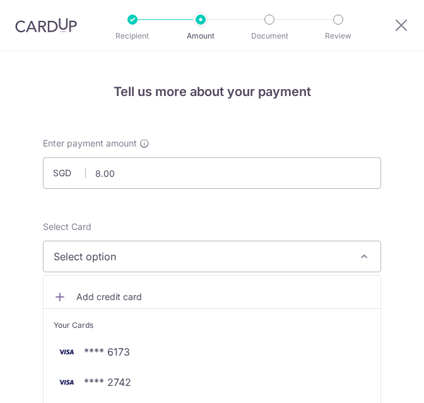  I want to click on span: Enter payment amount, so click(90, 143).